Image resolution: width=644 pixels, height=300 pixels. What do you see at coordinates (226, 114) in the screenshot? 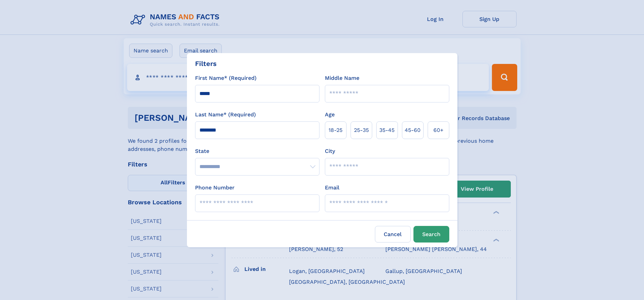
I see `label: Last Name* (Required)` at bounding box center [226, 114].